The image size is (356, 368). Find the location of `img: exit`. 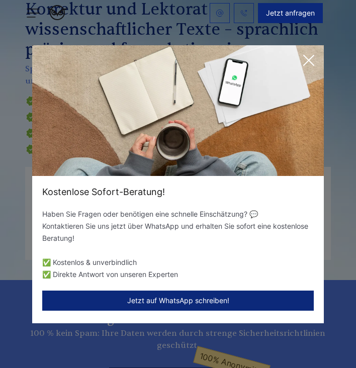

img: exit is located at coordinates (178, 111).